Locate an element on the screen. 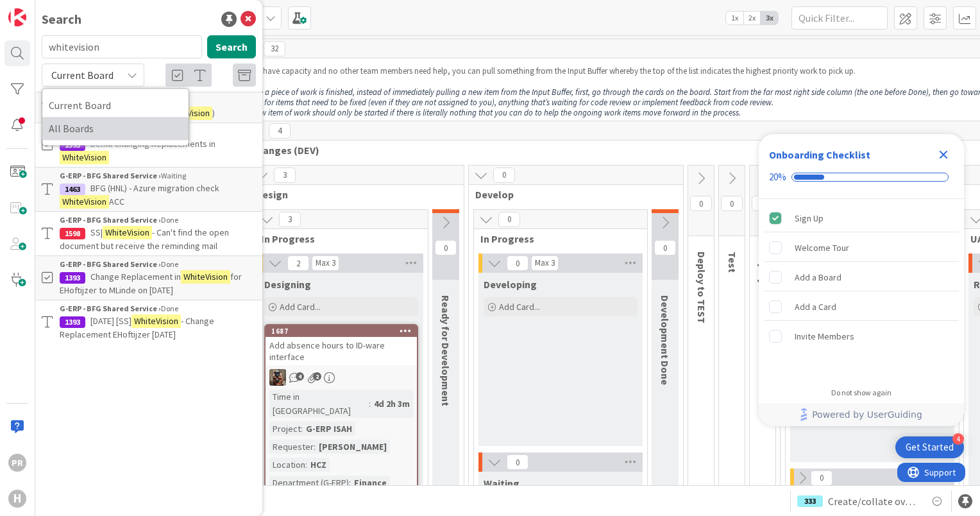 The image size is (980, 516). span: 1x is located at coordinates (734, 18).